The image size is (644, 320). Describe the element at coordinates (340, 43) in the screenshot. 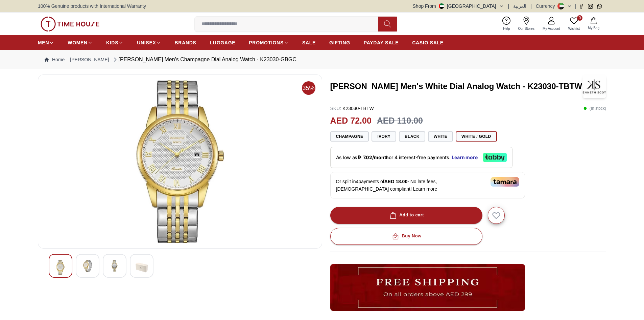

I see `a: GIFTING` at that location.